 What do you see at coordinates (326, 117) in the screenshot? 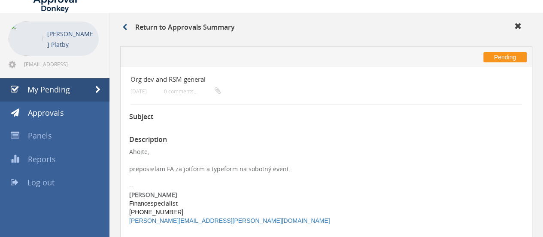
I see `h3: Subject` at bounding box center [326, 117].